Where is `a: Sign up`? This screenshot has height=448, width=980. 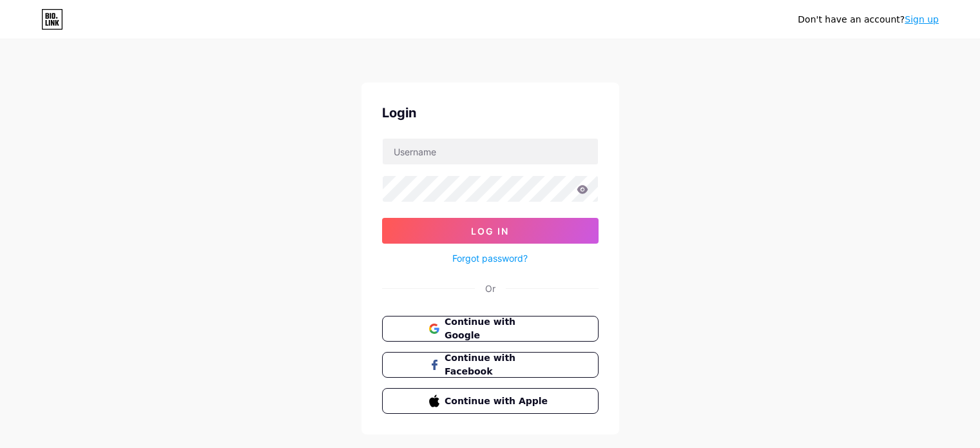
a: Sign up is located at coordinates (922, 19).